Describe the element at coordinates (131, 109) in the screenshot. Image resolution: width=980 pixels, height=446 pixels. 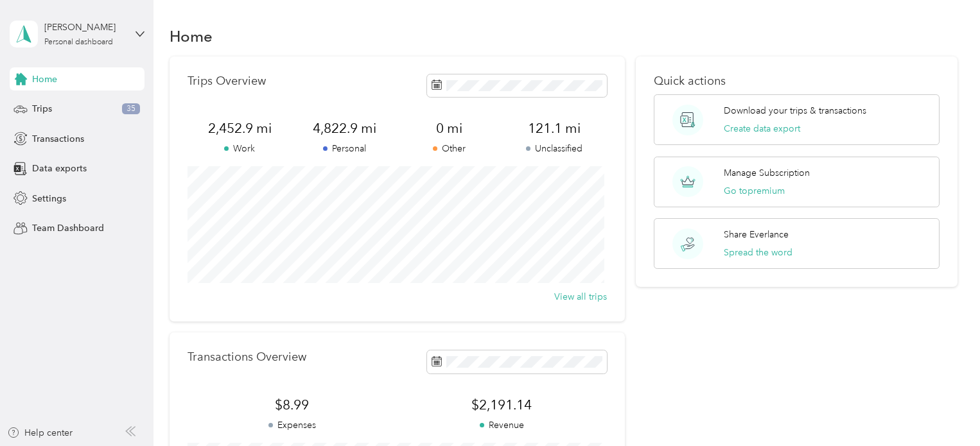
I see `span: 35` at that location.